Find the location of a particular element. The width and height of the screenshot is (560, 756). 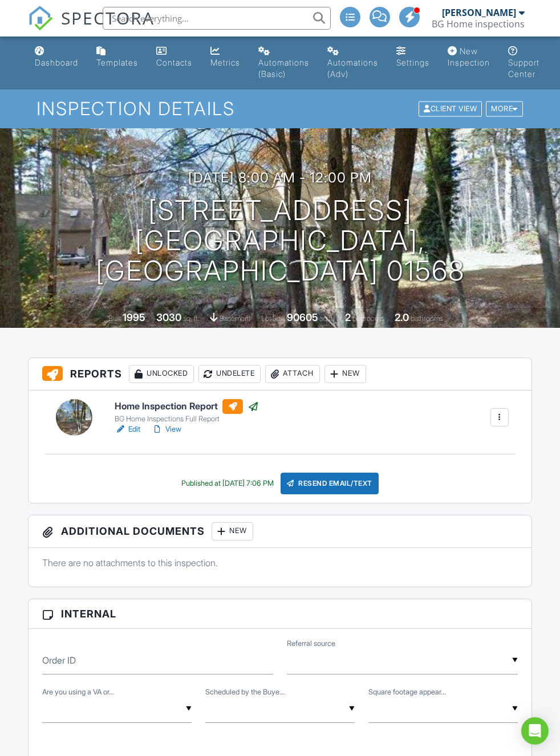

a: Contacts is located at coordinates (174, 57).